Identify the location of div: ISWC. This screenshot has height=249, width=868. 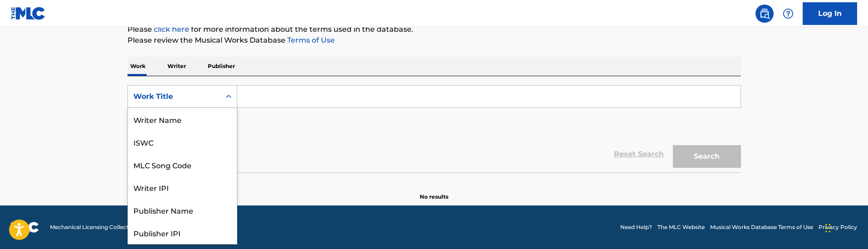
(182, 142).